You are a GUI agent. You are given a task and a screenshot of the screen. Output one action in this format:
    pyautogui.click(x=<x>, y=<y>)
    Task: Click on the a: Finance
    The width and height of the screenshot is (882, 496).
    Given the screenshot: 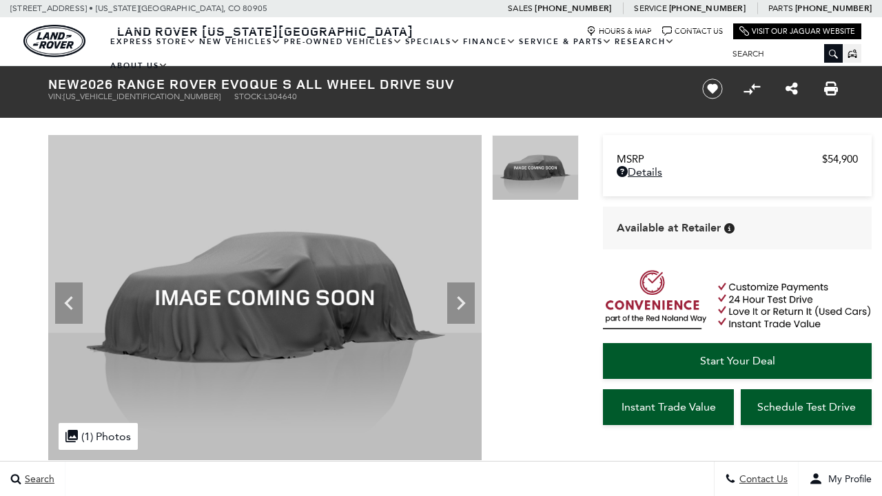 What is the action you would take?
    pyautogui.click(x=489, y=41)
    